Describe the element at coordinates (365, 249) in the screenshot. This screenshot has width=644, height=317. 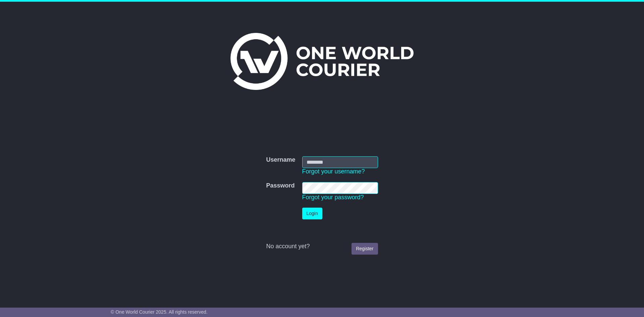
I see `a: Register` at that location.